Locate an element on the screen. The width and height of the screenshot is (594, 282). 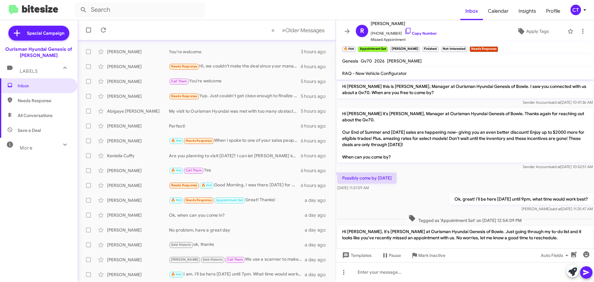
span: Appointment Set is located at coordinates (230, 200).